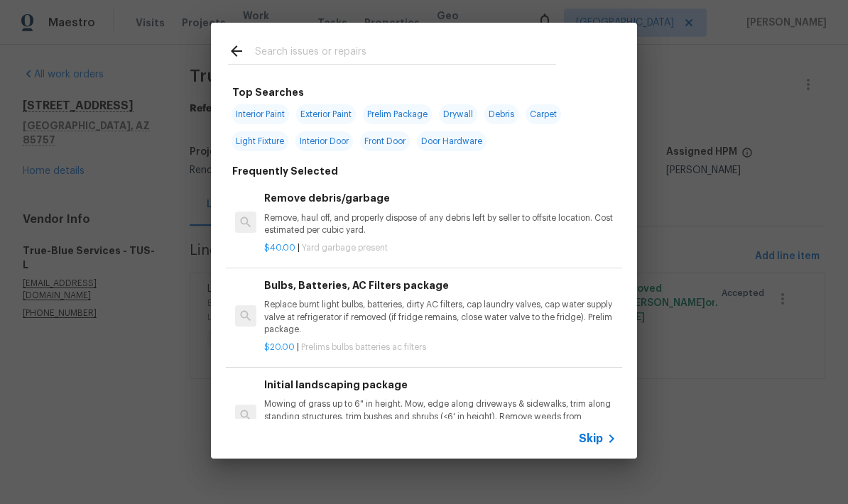 This screenshot has width=848, height=504. I want to click on h6: Remove debris/garbage, so click(441, 198).